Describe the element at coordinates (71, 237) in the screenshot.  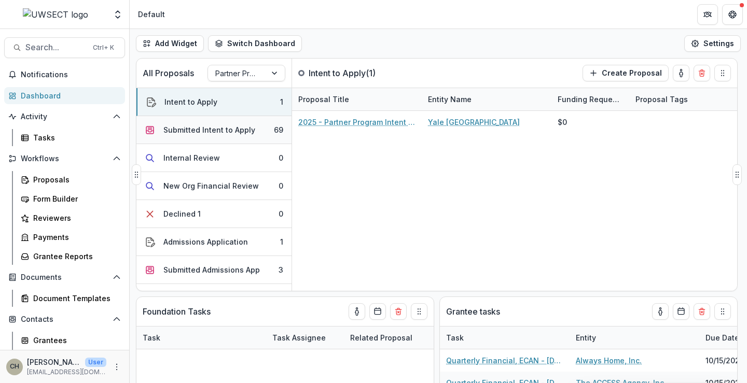
I see `a: Payments` at that location.